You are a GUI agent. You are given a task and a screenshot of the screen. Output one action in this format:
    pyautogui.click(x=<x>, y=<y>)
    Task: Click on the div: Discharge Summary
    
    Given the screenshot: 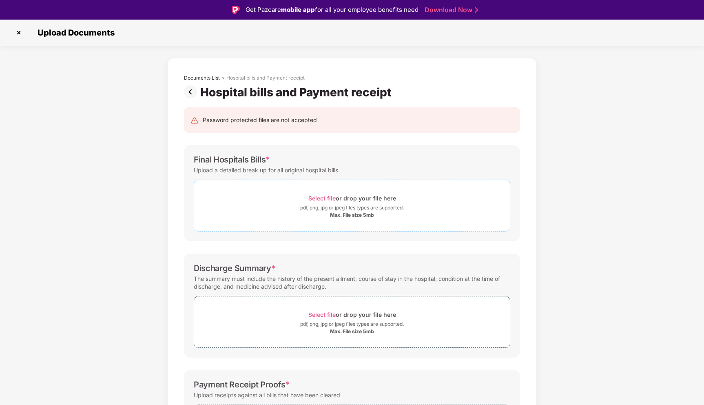 What is the action you would take?
    pyautogui.click(x=235, y=268)
    